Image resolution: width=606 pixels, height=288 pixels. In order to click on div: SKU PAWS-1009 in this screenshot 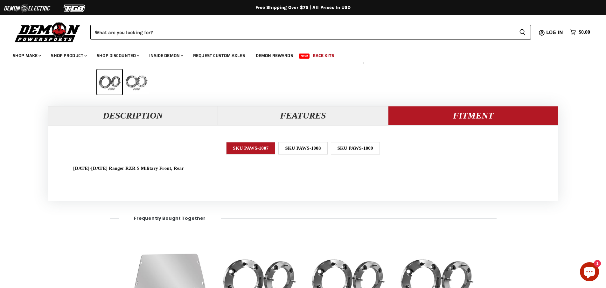, I will do `click(356, 148)`.